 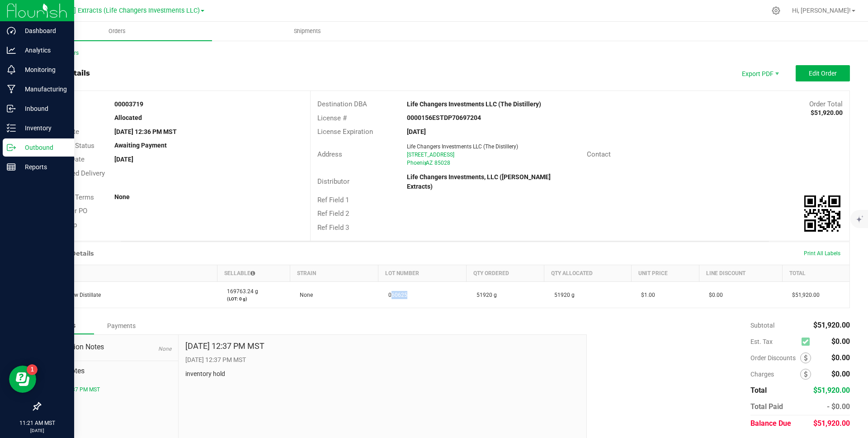 What do you see at coordinates (333, 228) in the screenshot?
I see `span: Ref Field 3` at bounding box center [333, 228].